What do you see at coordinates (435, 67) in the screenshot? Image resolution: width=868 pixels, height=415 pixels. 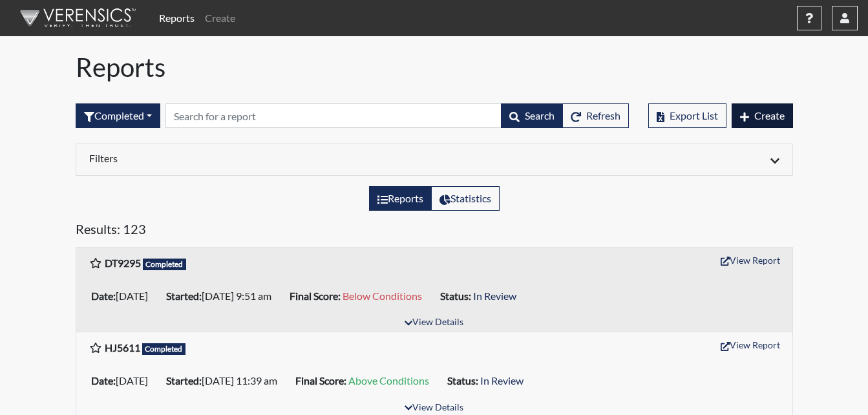 I see `h1: Reports` at bounding box center [435, 67].